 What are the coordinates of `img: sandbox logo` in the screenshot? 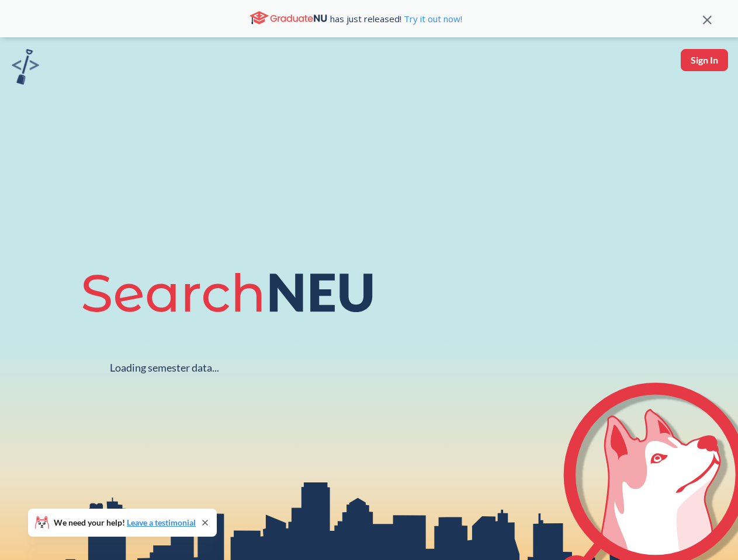 It's located at (25, 66).